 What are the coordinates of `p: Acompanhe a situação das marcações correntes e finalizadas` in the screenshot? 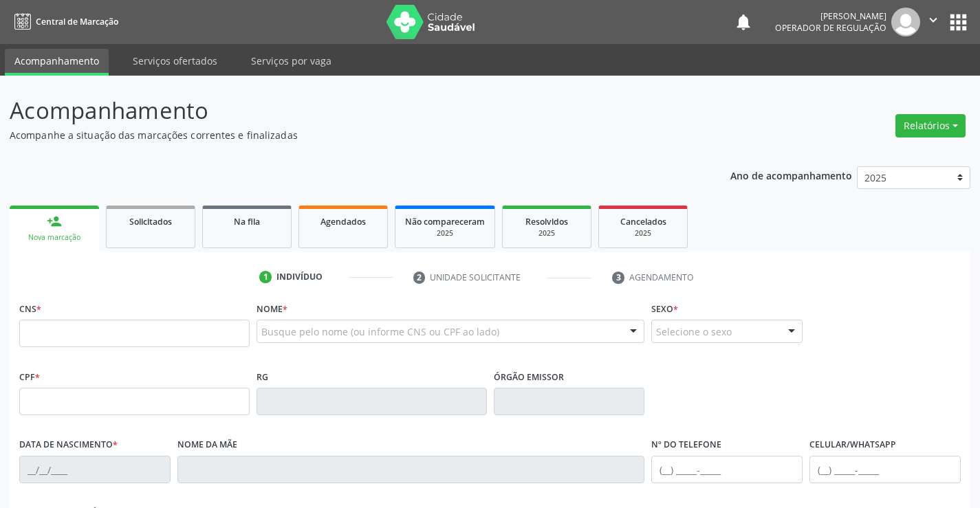 It's located at (346, 135).